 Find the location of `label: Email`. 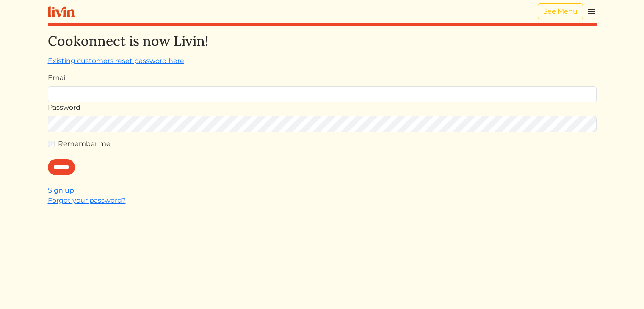

label: Email is located at coordinates (57, 78).